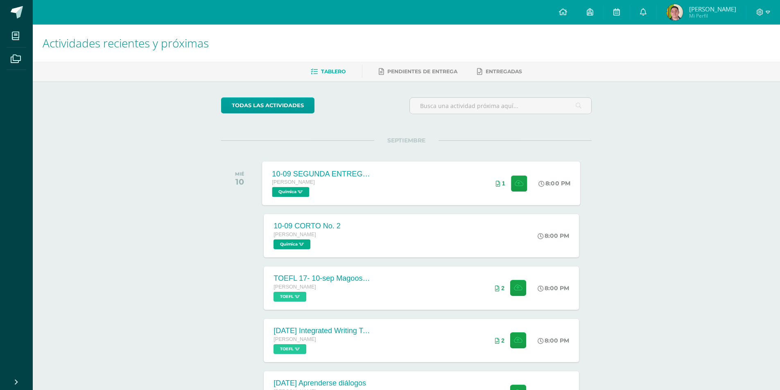  What do you see at coordinates (240, 174) in the screenshot?
I see `div: MIÉ` at bounding box center [240, 174].